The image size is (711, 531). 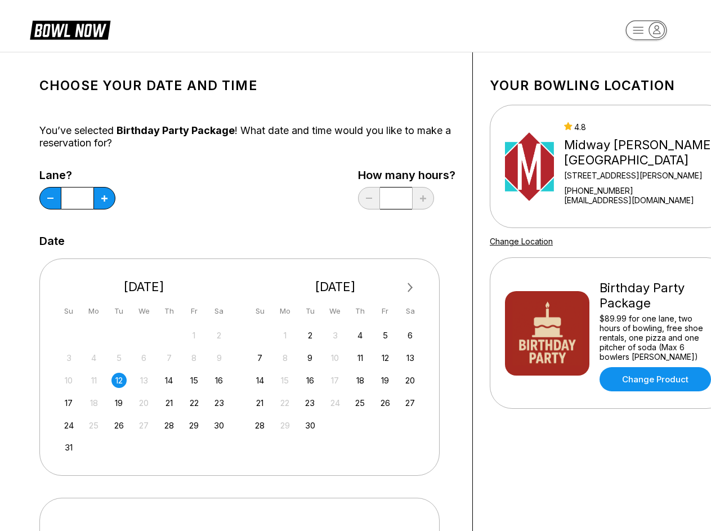 What do you see at coordinates (144, 380) in the screenshot?
I see `div: Not available Wednesday, August 13th, 2025` at bounding box center [144, 380].